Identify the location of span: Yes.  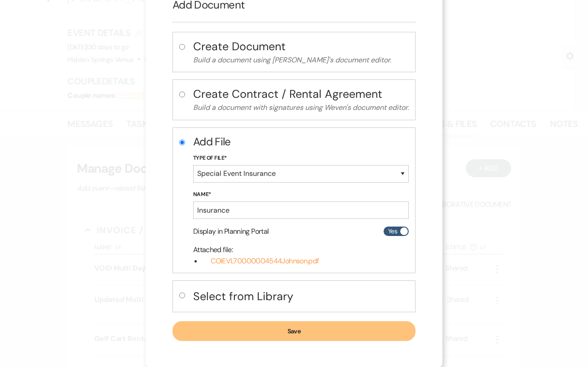
(393, 231).